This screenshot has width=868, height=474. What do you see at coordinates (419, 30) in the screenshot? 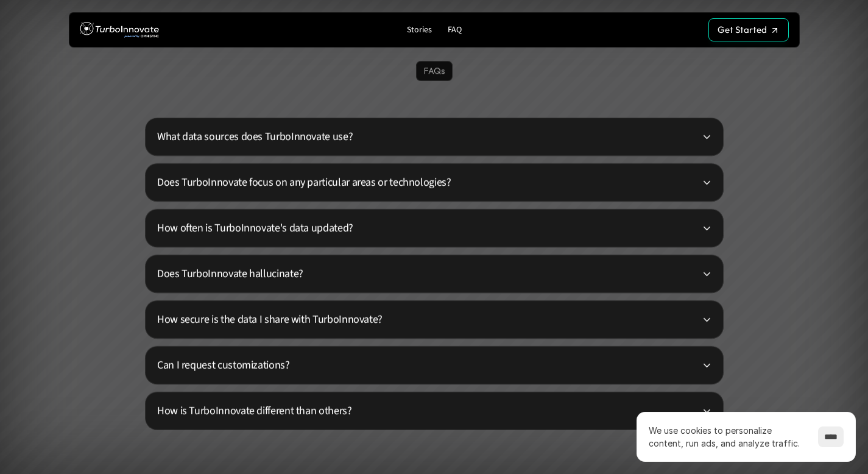
I see `p: Stories` at bounding box center [419, 30].